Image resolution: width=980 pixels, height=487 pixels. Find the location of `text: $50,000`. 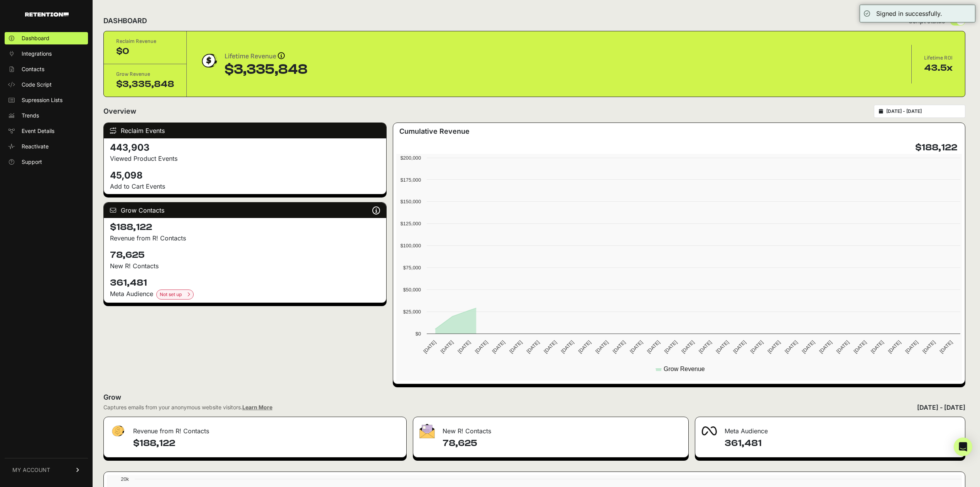

text: $50,000 is located at coordinates (412, 289).